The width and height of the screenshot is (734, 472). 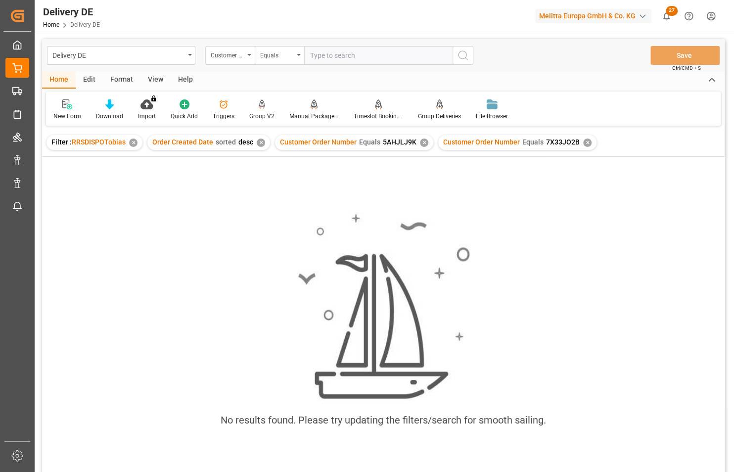 What do you see at coordinates (184, 116) in the screenshot?
I see `div: Quick Add` at bounding box center [184, 116].